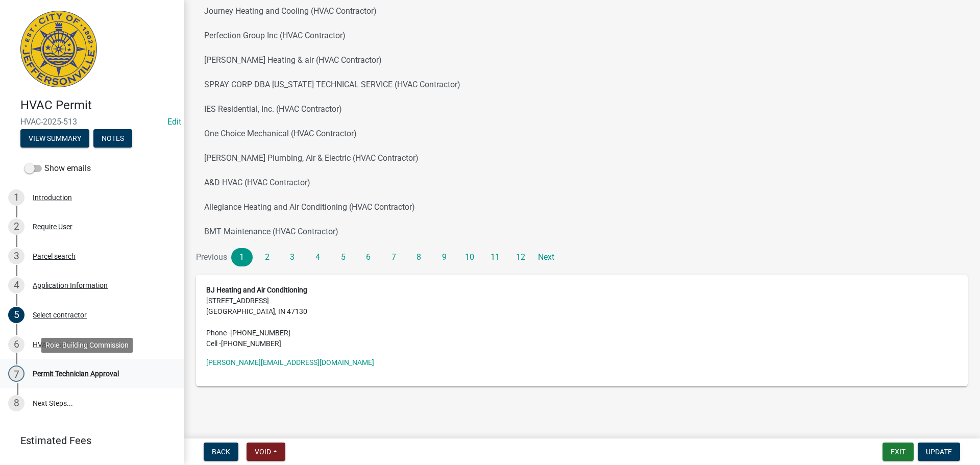  I want to click on a: Next, so click(546, 257).